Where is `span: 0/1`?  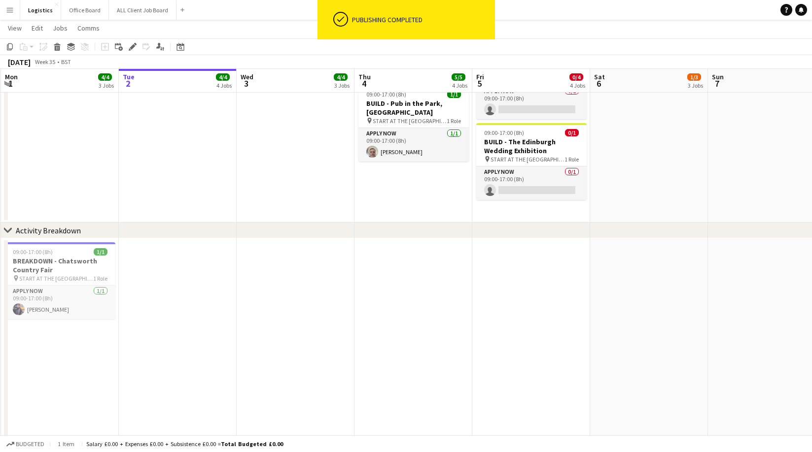 span: 0/1 is located at coordinates (572, 133).